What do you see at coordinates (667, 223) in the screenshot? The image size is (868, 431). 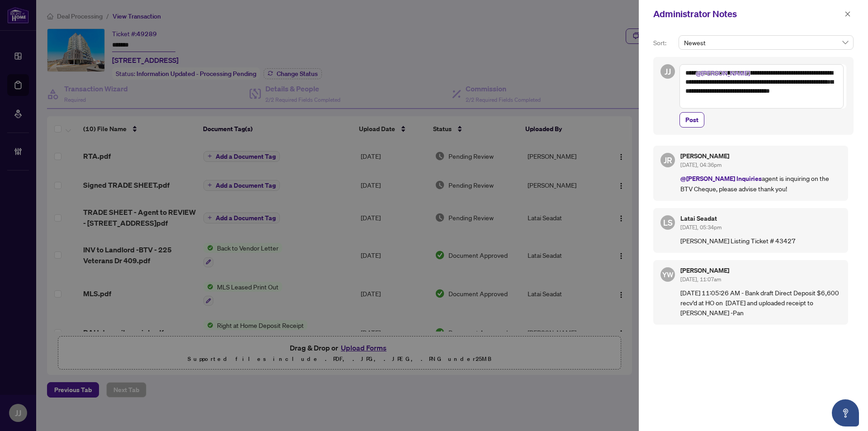 I see `span: LS` at bounding box center [667, 223].